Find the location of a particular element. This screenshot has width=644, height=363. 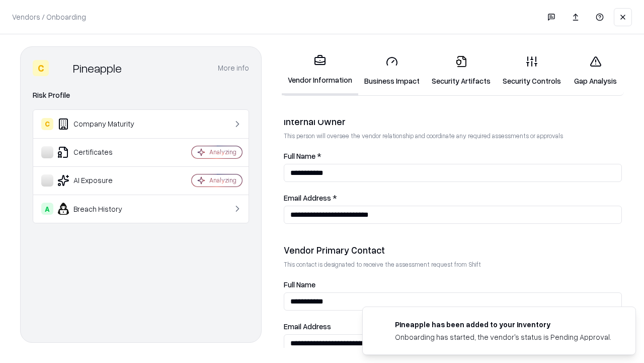

a: Vendor Information is located at coordinates (320, 70).